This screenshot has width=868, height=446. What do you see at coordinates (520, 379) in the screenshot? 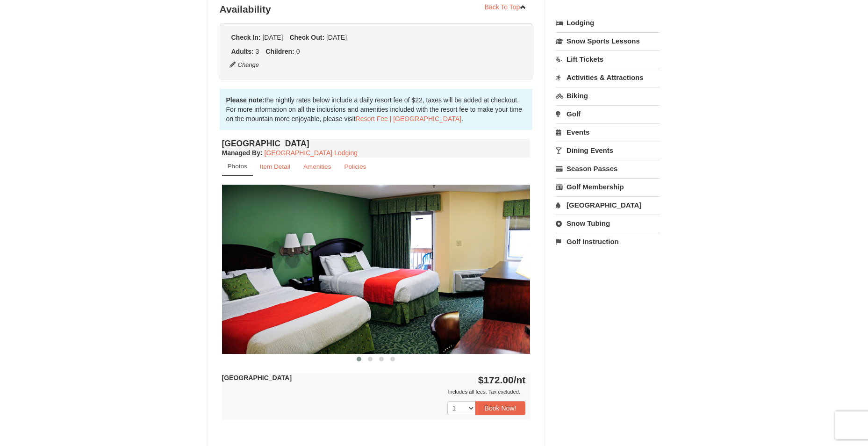
I see `span: /nt` at bounding box center [520, 379].